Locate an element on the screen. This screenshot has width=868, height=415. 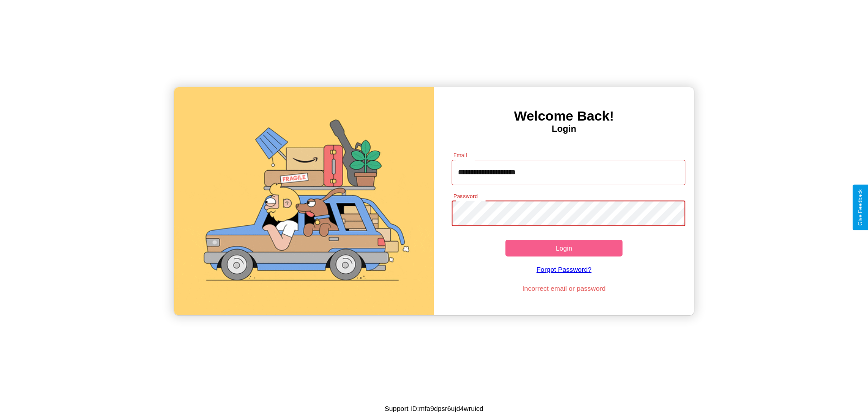
button: Login is located at coordinates (563, 248).